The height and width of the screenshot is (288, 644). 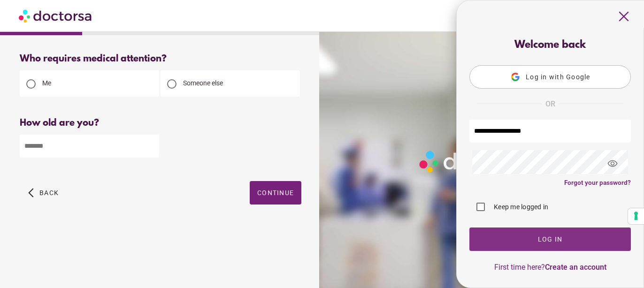 What do you see at coordinates (558, 77) in the screenshot?
I see `span: Log in with Google` at bounding box center [558, 77].